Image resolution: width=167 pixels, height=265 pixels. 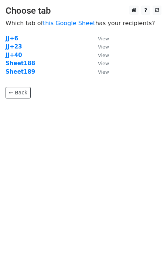 I want to click on strong: JJ+40, so click(x=14, y=55).